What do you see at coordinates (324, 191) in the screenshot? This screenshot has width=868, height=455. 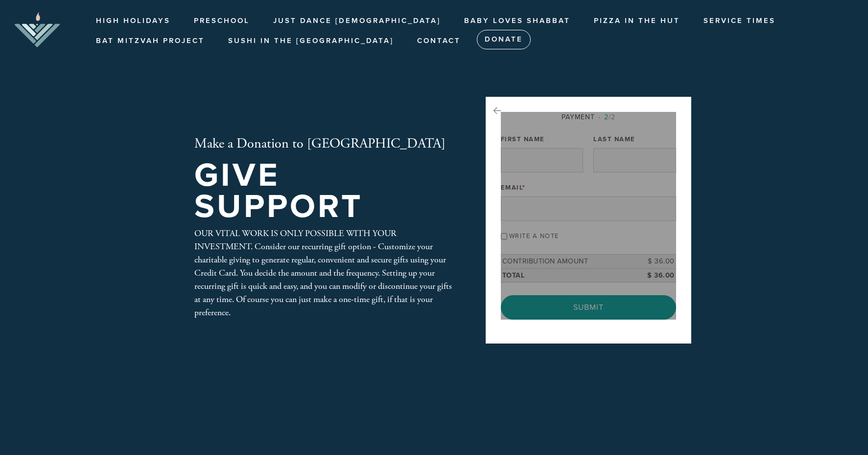 I see `h1: Give Support` at bounding box center [324, 191].